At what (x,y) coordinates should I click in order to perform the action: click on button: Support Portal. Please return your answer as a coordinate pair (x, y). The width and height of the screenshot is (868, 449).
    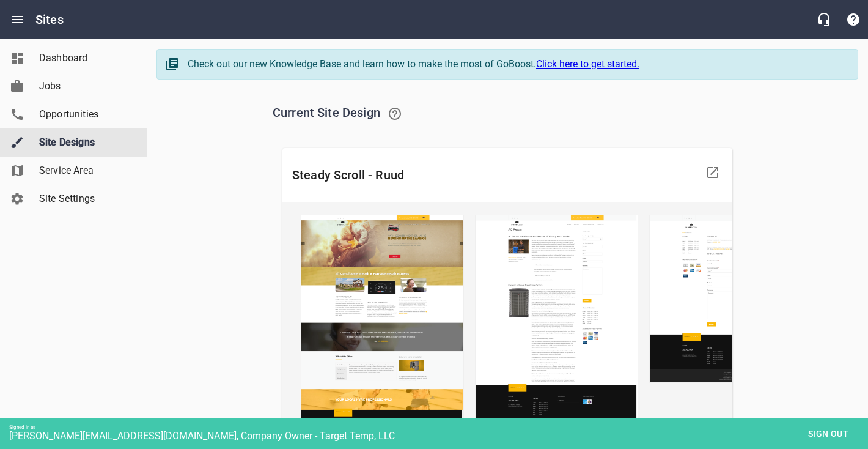
    Looking at the image, I should click on (853, 19).